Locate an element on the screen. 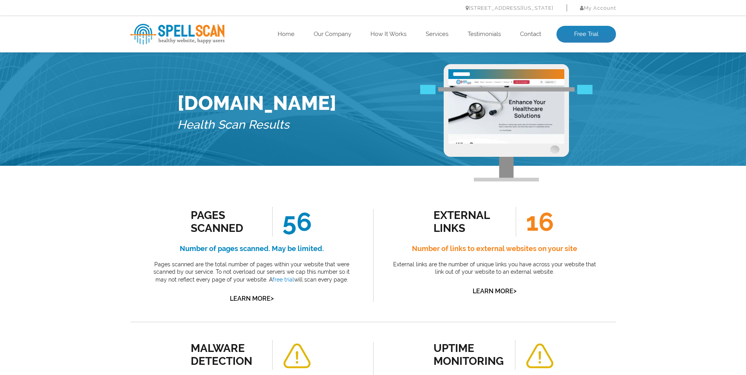 The width and height of the screenshot is (746, 375). a: free trial is located at coordinates (283, 280).